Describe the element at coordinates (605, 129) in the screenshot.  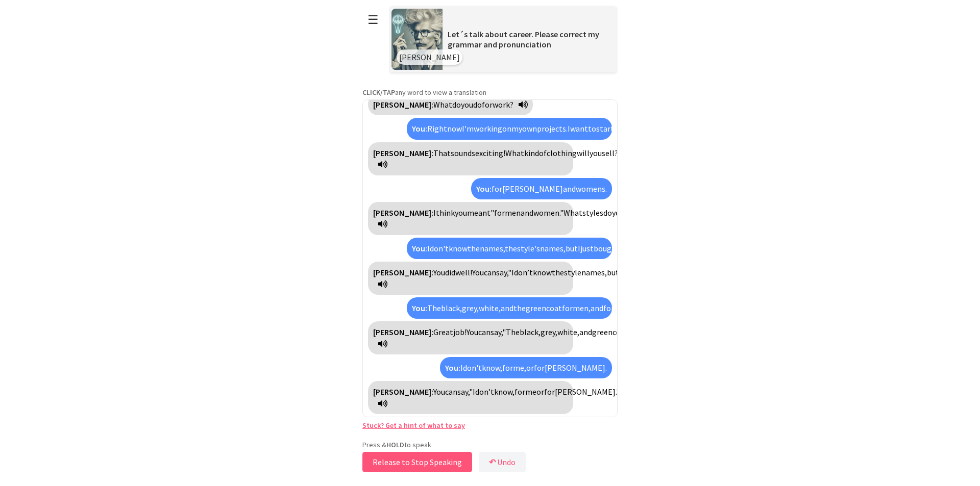
I see `span: start` at that location.